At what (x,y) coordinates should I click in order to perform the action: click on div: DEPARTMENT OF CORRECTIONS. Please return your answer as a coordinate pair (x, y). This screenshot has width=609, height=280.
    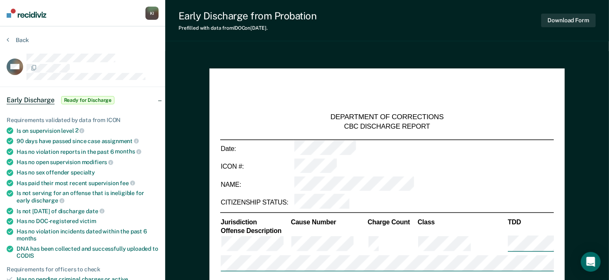
    Looking at the image, I should click on (387, 117).